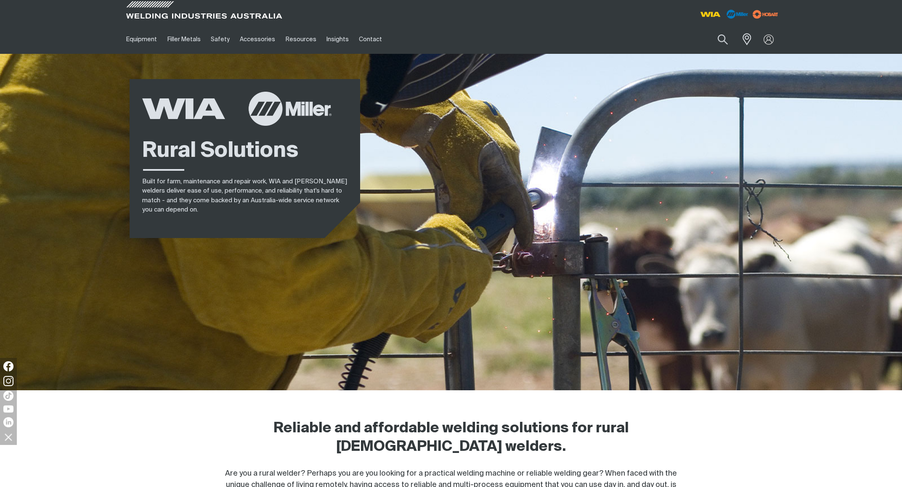 The image size is (902, 487). Describe the element at coordinates (183, 39) in the screenshot. I see `a: Filler Metals` at that location.